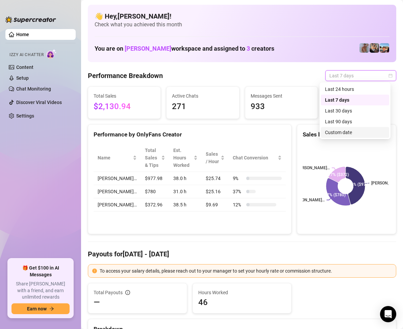 The height and width of the screenshot is (329, 403). Describe the element at coordinates (37, 309) in the screenshot. I see `span: Earn now` at that location.